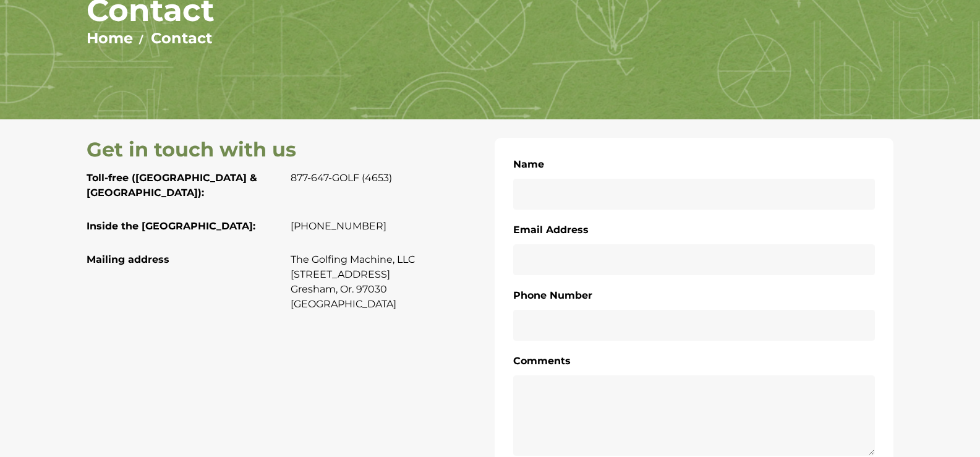 The height and width of the screenshot is (457, 980). I want to click on strong: Mailing address, so click(128, 259).